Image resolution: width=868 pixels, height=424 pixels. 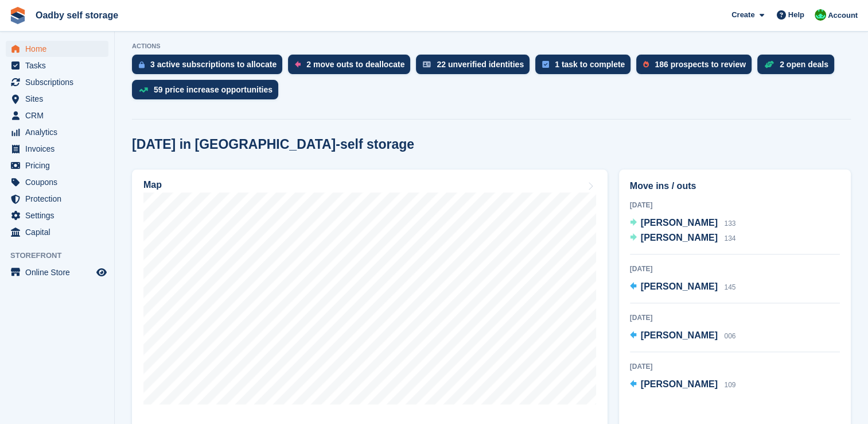 What do you see at coordinates (590, 64) in the screenshot?
I see `div: 1 task to complete` at bounding box center [590, 64].